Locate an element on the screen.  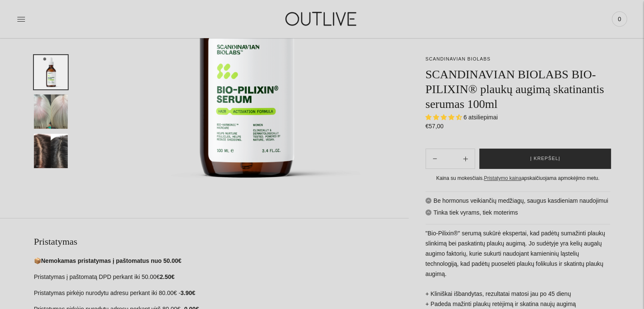
span: 0 is located at coordinates (619, 19).